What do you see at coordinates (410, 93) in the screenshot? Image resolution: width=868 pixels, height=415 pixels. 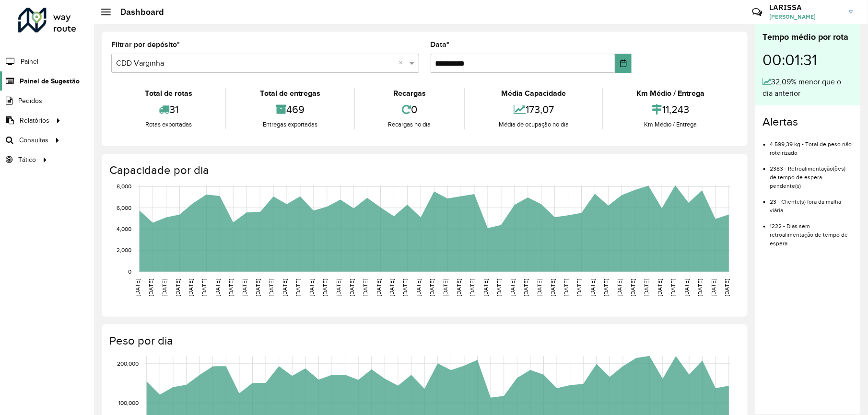 I see `div: Recargas` at bounding box center [410, 93].